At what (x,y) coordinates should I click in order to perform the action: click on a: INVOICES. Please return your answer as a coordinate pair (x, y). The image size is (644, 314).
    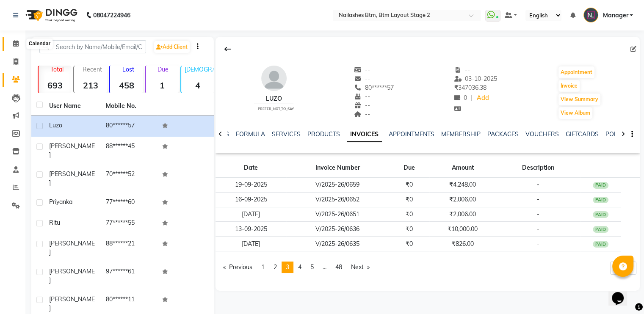
    Looking at the image, I should click on (364, 134).